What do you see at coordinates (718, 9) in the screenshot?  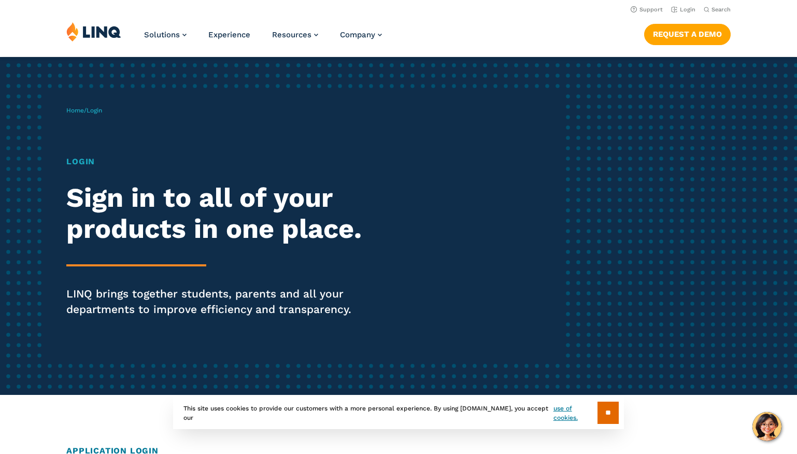 I see `button: Open Search Bar` at bounding box center [718, 9].